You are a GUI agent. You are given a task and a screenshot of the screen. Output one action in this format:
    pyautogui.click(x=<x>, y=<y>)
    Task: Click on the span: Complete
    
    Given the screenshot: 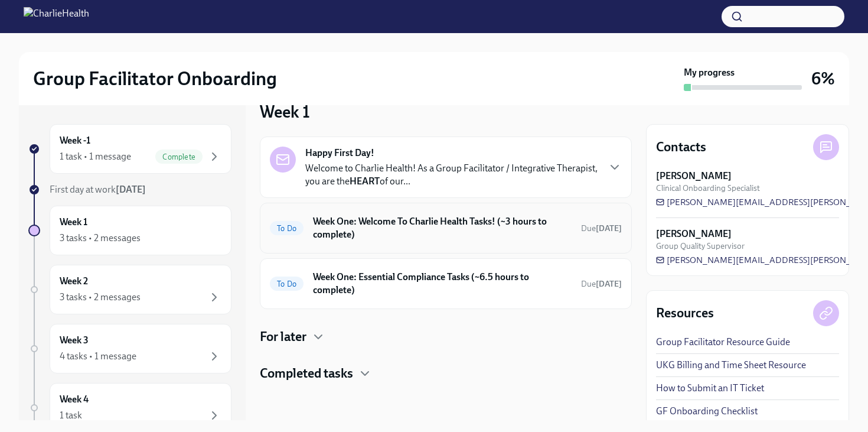 What is the action you would take?
    pyautogui.click(x=179, y=157)
    